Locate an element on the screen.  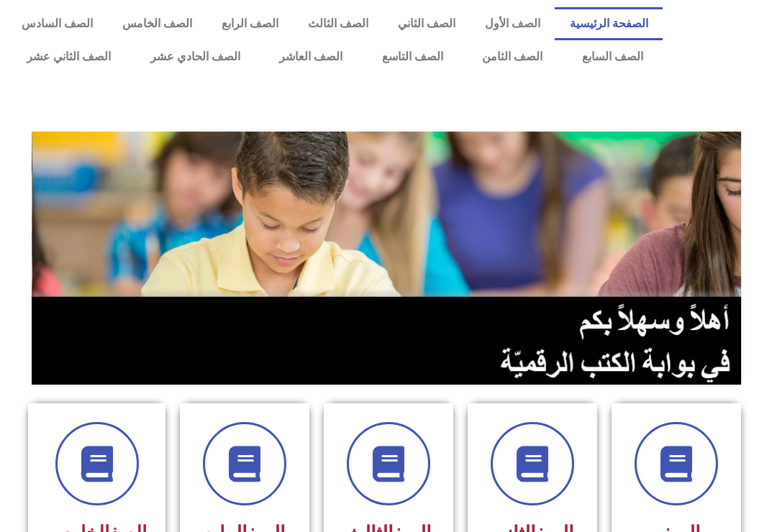
a: الصف الحادي عشر is located at coordinates (195, 57).